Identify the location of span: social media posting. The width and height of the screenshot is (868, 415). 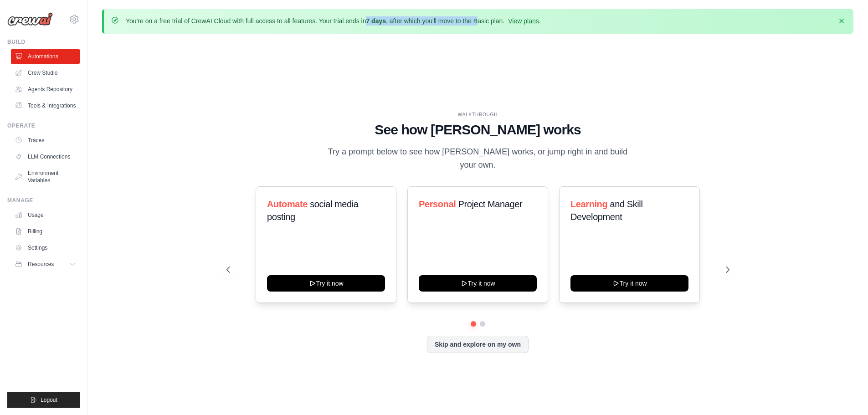
(313, 211).